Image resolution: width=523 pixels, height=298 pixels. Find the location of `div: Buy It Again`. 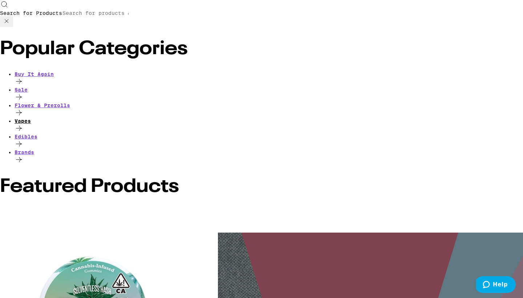

div: Buy It Again is located at coordinates (269, 74).